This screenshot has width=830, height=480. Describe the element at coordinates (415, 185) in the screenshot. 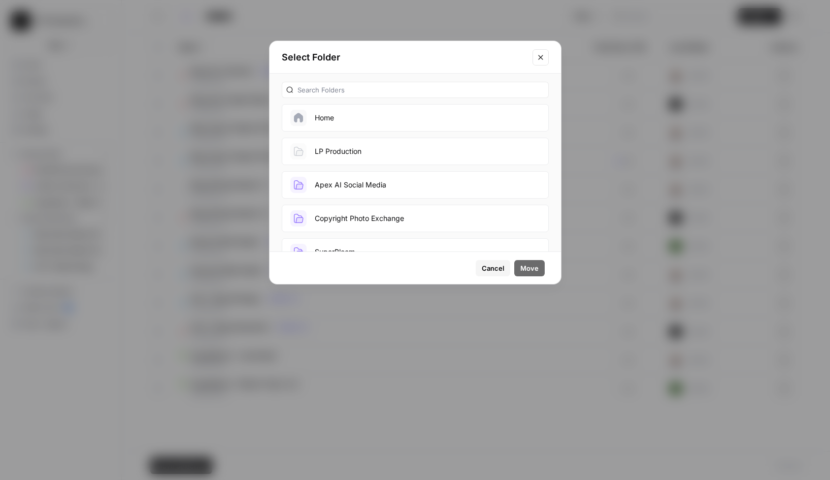

I see `button: Apex AI Social Media` at that location.